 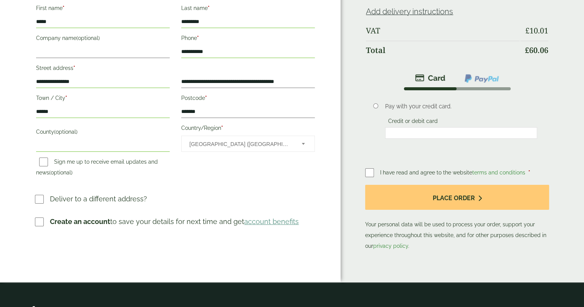 I want to click on label: Town / City, so click(x=103, y=99).